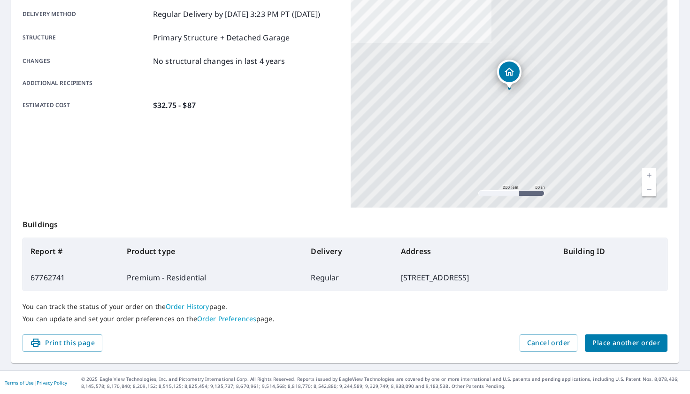  What do you see at coordinates (649, 189) in the screenshot?
I see `a: Current Level 17, Zoom Out` at bounding box center [649, 189].